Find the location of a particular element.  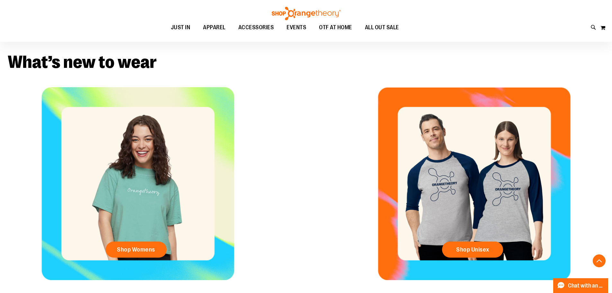

span: ACCESSORIES is located at coordinates (256, 27).